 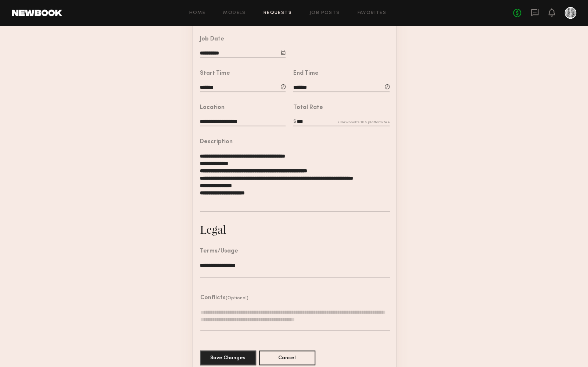 What do you see at coordinates (219, 251) in the screenshot?
I see `div: Terms/Usage` at bounding box center [219, 251].